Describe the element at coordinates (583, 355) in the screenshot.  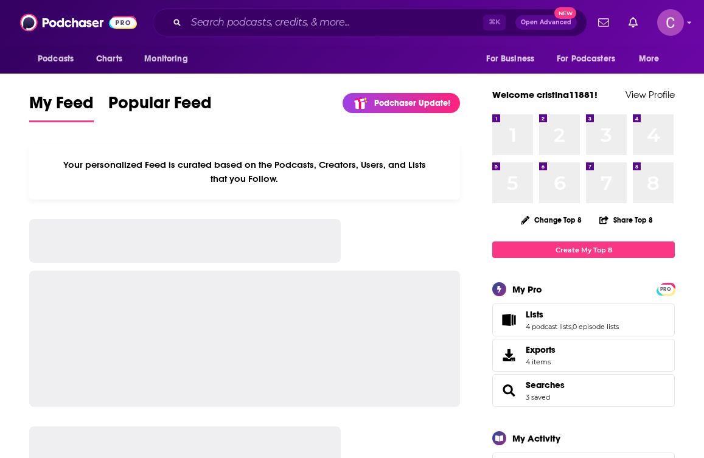
I see `a: Exports` at that location.